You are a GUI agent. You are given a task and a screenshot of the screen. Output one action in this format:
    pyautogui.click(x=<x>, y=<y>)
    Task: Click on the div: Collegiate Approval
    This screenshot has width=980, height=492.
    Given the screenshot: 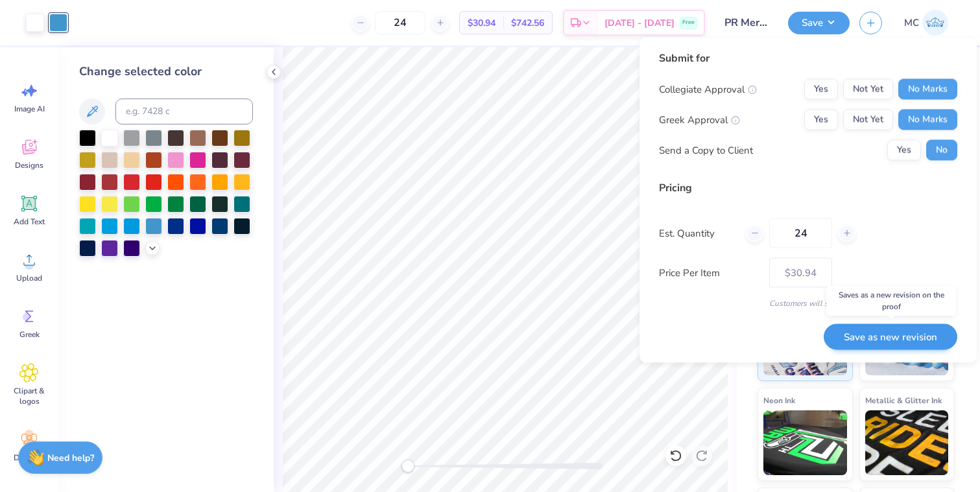 What is the action you would take?
    pyautogui.click(x=707, y=89)
    